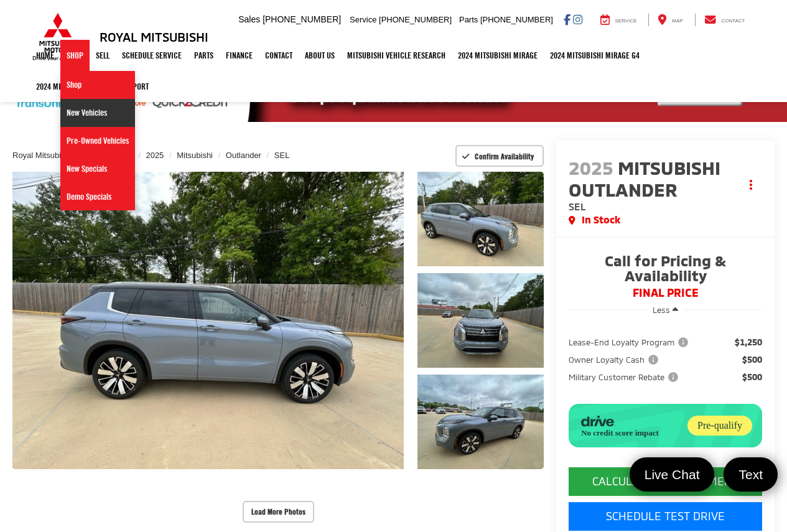  What do you see at coordinates (243, 155) in the screenshot?
I see `span: Outlander` at bounding box center [243, 155].